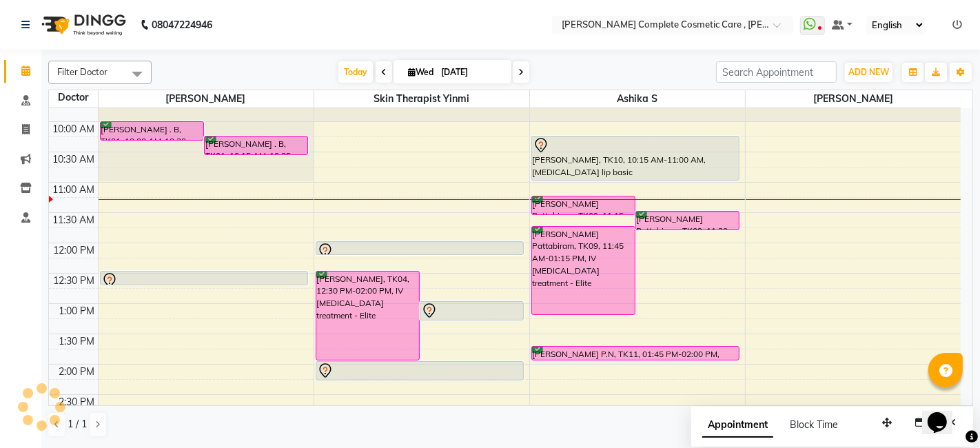 The height and width of the screenshot is (448, 980). What do you see at coordinates (355, 71) in the screenshot?
I see `span: Today` at bounding box center [355, 71].